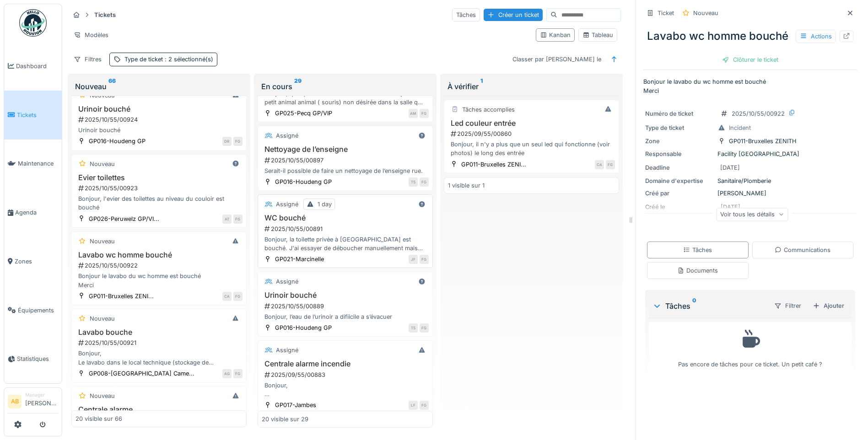 The width and height of the screenshot is (868, 440). Describe the element at coordinates (803, 249) in the screenshot. I see `div: Communications` at that location.